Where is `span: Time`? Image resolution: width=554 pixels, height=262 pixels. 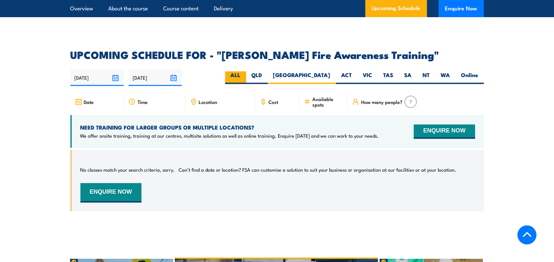
span: Time is located at coordinates (143, 101).